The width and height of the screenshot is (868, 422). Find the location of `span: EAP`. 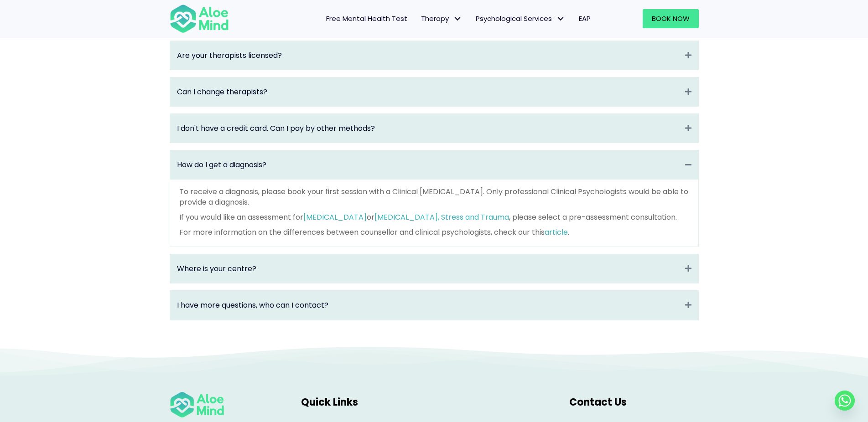

span: EAP is located at coordinates (585, 18).